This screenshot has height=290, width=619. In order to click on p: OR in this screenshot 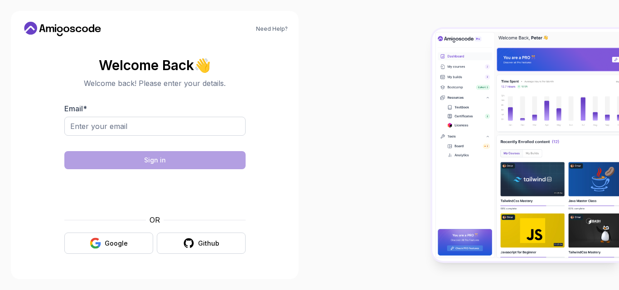, I will do `click(154, 220)`.